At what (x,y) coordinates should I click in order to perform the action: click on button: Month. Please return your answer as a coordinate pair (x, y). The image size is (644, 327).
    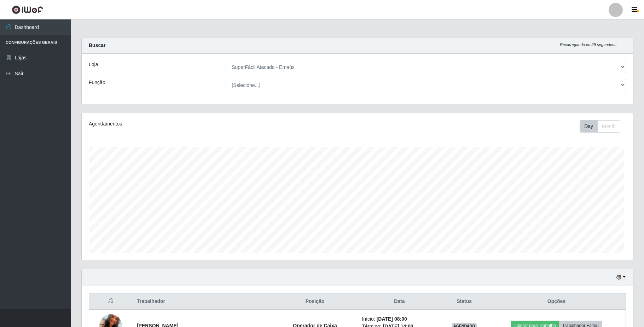
    Looking at the image, I should click on (609, 126).